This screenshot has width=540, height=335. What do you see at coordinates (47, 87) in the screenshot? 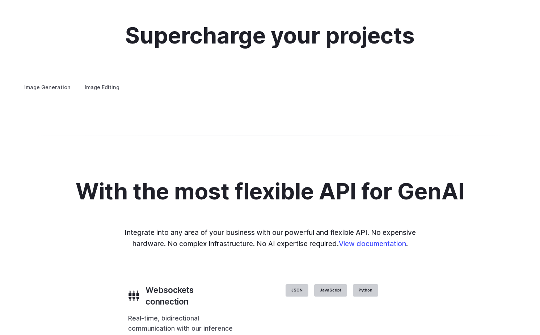
I see `label: Image Generation` at bounding box center [47, 87].